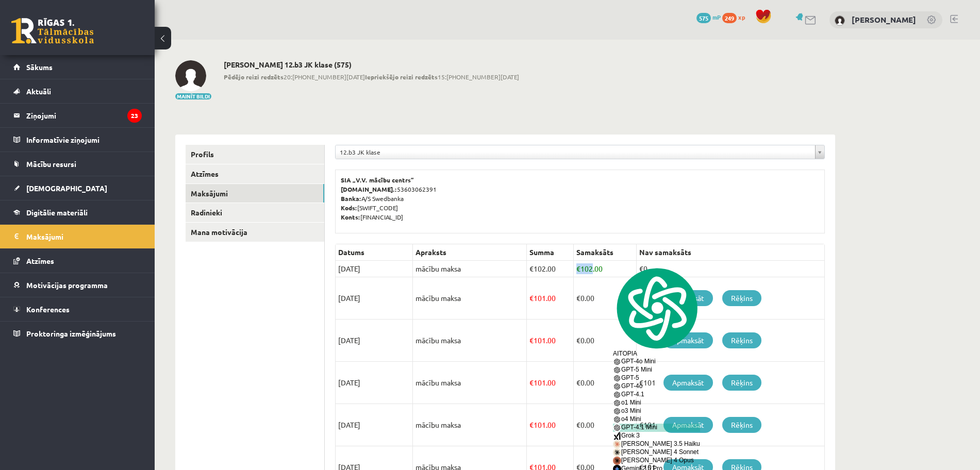 Image resolution: width=980 pixels, height=470 pixels. Describe the element at coordinates (703, 18) in the screenshot. I see `span: 575` at that location.